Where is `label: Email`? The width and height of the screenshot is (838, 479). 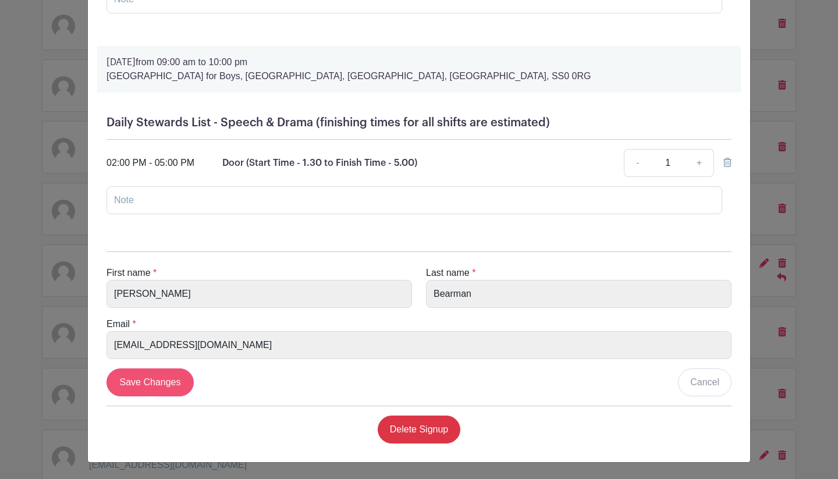 label: Email is located at coordinates (118, 324).